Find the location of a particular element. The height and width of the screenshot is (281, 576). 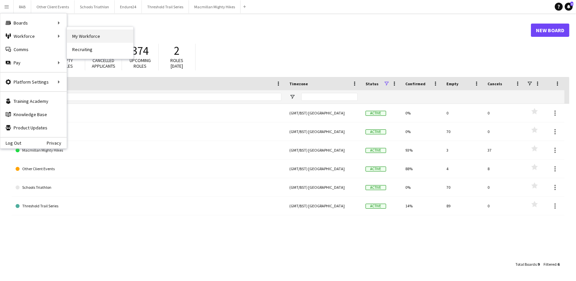

div: Pay is located at coordinates (33, 63).